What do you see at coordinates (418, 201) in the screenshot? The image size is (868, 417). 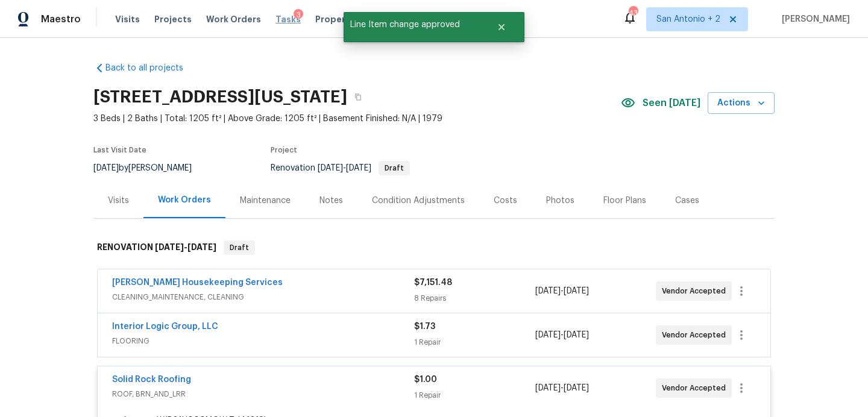 I see `div: Condition Adjustments` at bounding box center [418, 201].